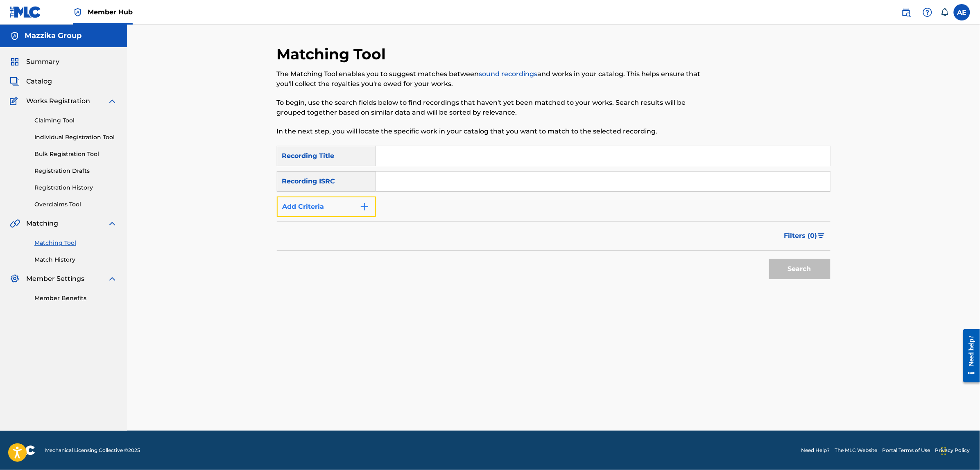 This screenshot has width=980, height=470. What do you see at coordinates (816, 450) in the screenshot?
I see `a: Need Help?` at bounding box center [816, 450].